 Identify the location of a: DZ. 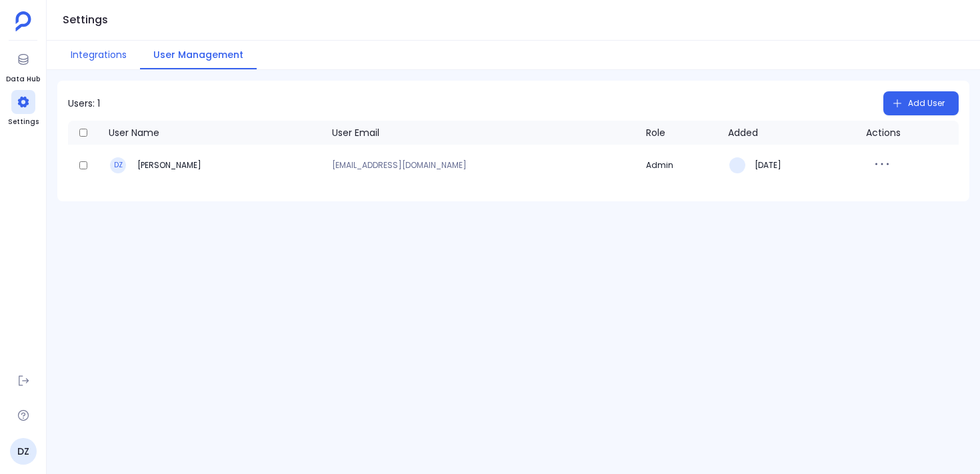
(23, 452).